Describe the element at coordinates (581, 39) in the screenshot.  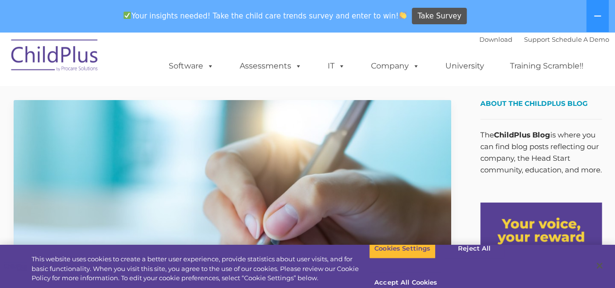
I see `a: Schedule A Demo` at that location.